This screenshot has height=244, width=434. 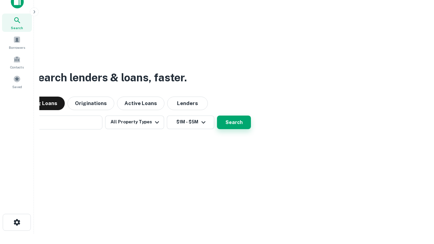 What do you see at coordinates (17, 82) in the screenshot?
I see `div: Saved` at bounding box center [17, 82].